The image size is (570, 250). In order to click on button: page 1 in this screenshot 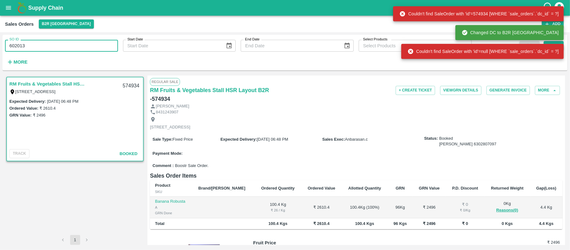, I will do `click(75, 240)`.